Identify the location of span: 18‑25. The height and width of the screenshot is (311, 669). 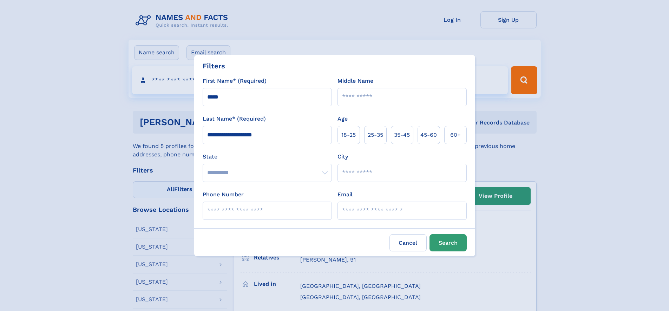
(348, 135).